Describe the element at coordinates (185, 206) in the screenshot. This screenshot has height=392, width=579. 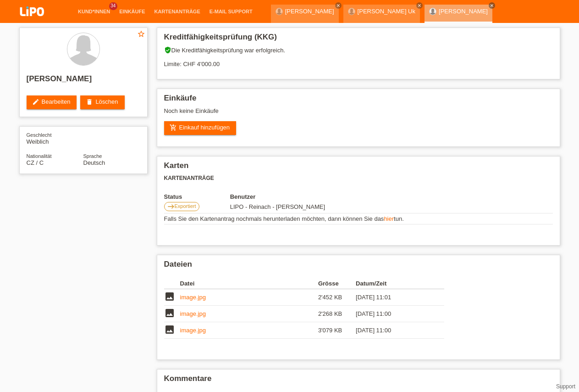
I see `span: Exportiert` at that location.